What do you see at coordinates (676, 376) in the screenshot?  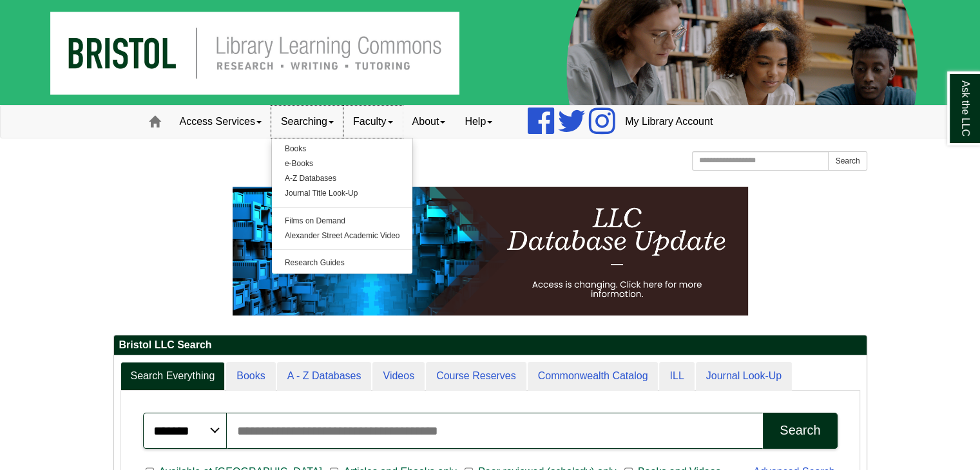 I see `a: ILL` at bounding box center [676, 376].